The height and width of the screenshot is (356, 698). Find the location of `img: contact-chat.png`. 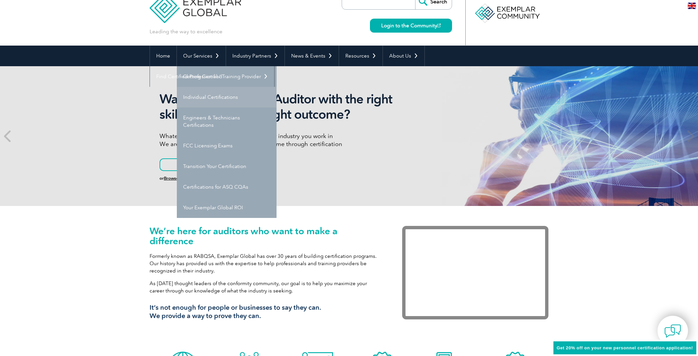

img: contact-chat.png is located at coordinates (673, 331).